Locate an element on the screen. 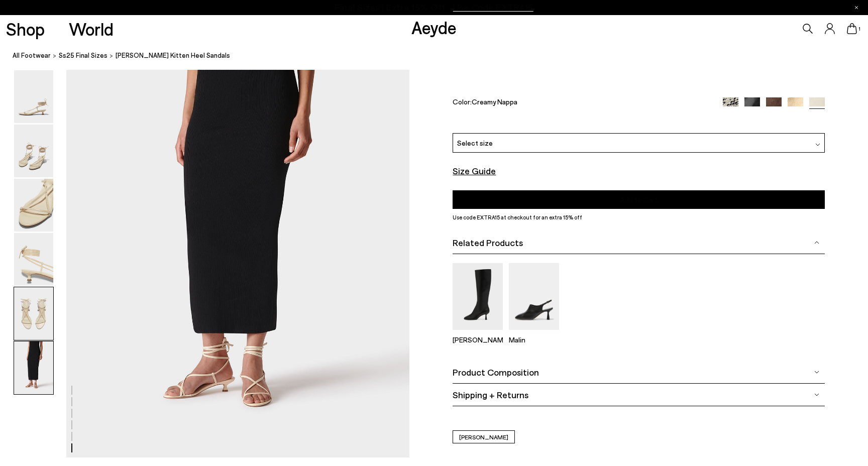  img: Paige Leather Kitten-Heel Sandals - Image 2 is located at coordinates (34, 150).